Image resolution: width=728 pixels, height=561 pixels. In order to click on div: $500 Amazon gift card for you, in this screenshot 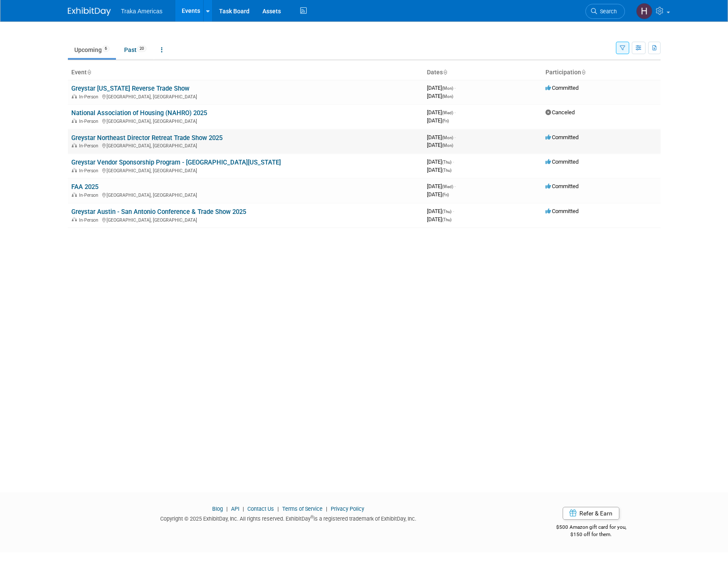, I will do `click(591, 528)`.